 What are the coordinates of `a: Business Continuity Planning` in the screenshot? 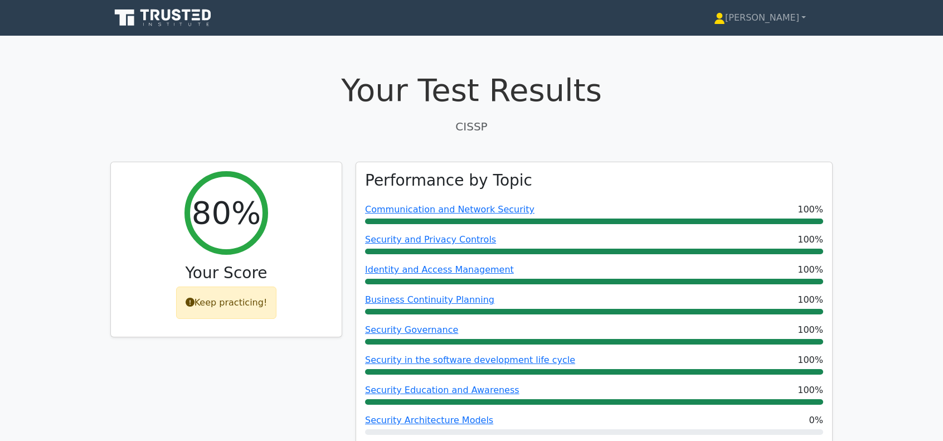 It's located at (430, 299).